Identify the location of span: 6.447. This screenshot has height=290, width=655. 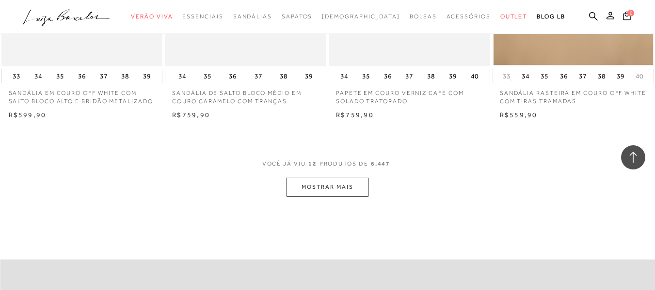
(381, 169).